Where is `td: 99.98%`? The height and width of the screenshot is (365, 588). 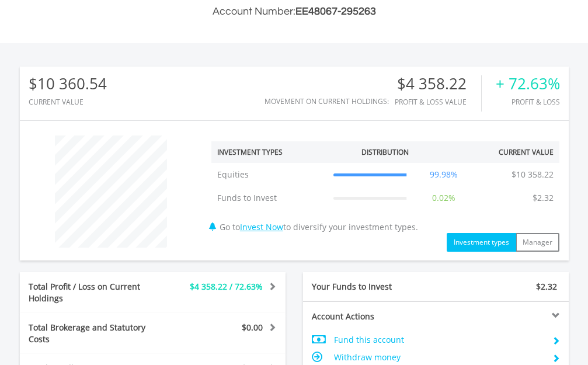 td: 99.98% is located at coordinates (444, 174).